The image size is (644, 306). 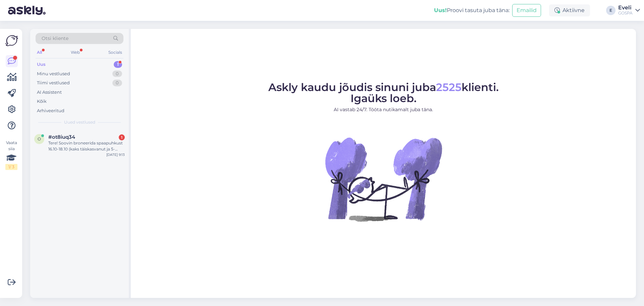 What do you see at coordinates (569, 10) in the screenshot?
I see `div: Aktiivne` at bounding box center [569, 10].